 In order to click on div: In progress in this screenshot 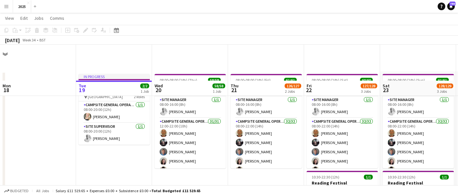, I will do `click(114, 76)`.